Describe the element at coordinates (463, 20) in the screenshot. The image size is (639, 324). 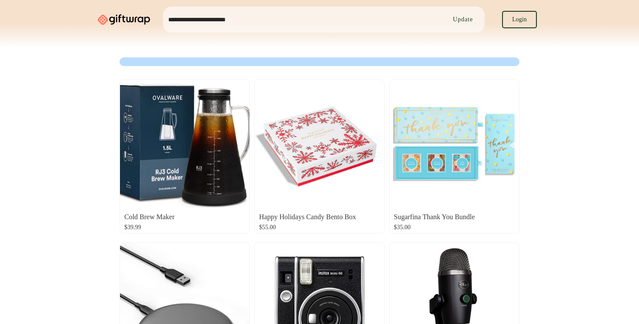
I see `button: Update` at that location.